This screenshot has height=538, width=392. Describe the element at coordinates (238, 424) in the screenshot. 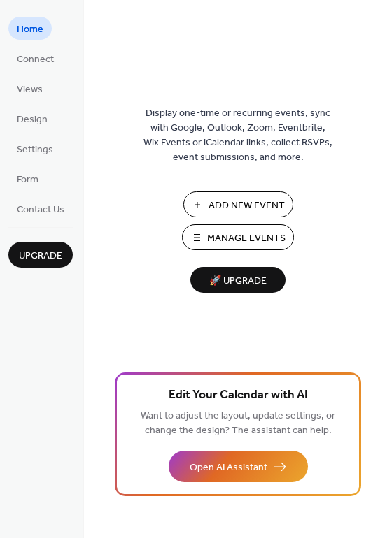

I see `span: Want to adjust the layout, update settings, or change the design? The assistant can help.` at that location.